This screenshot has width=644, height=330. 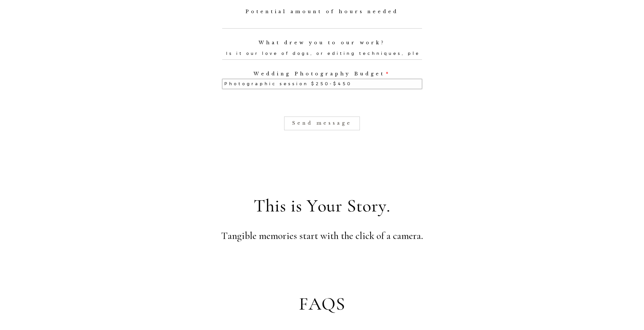 I want to click on label: Potential amount of hours needed, so click(x=322, y=12).